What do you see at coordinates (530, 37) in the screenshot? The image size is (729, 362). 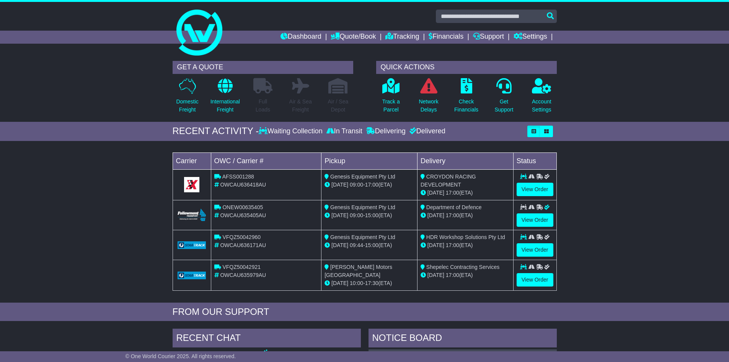 I see `a: Settings` at bounding box center [530, 37].